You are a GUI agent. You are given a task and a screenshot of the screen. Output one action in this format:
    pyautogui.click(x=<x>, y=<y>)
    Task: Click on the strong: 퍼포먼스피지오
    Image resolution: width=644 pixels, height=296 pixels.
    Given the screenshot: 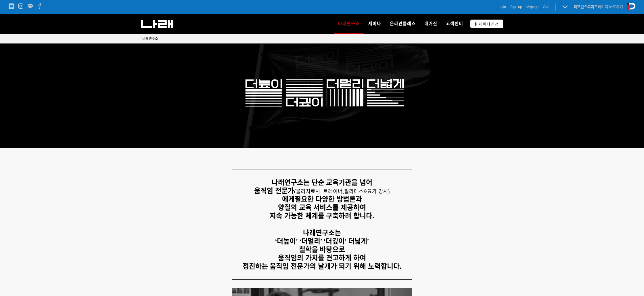 What is the action you would take?
    pyautogui.click(x=586, y=7)
    